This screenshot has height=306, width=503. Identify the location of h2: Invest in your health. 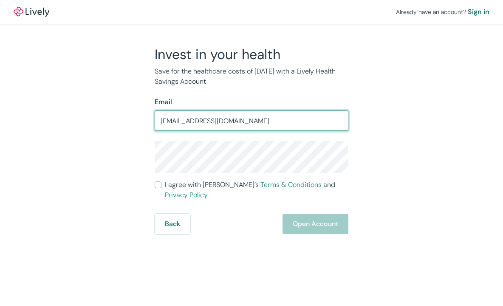
(251, 54).